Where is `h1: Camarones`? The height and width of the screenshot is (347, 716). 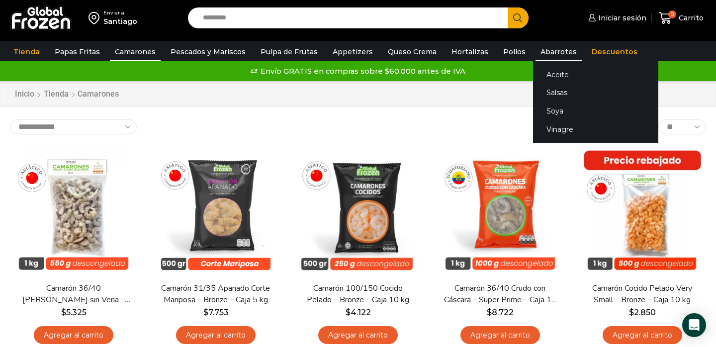 h1: Camarones is located at coordinates (98, 94).